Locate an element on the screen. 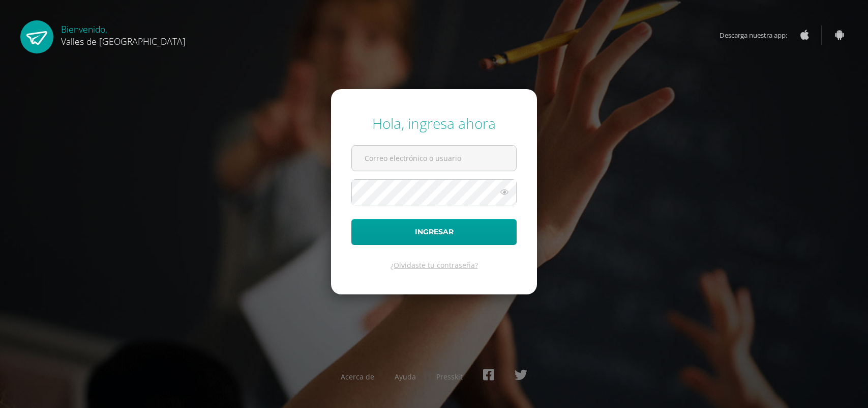 The image size is (868, 408). input: Correo electrónico o usuario is located at coordinates (434, 158).